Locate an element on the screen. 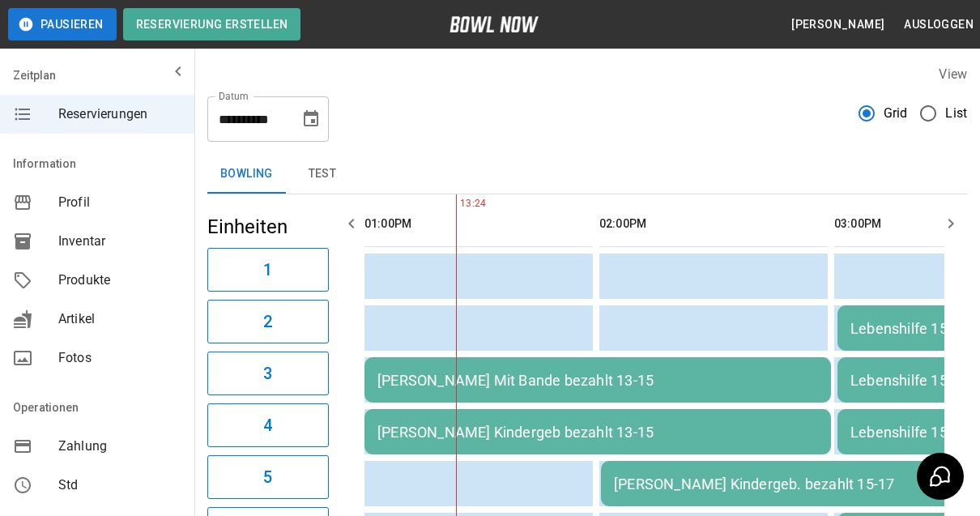  span: Fotos is located at coordinates (120, 358).